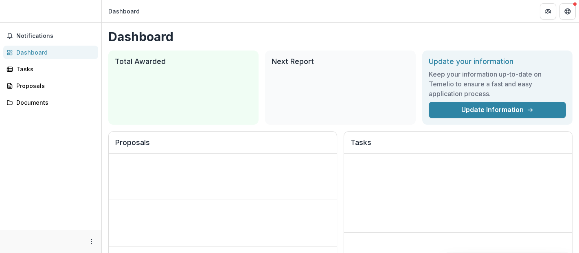 Image resolution: width=579 pixels, height=253 pixels. Describe the element at coordinates (50, 69) in the screenshot. I see `a: Tasks` at that location.